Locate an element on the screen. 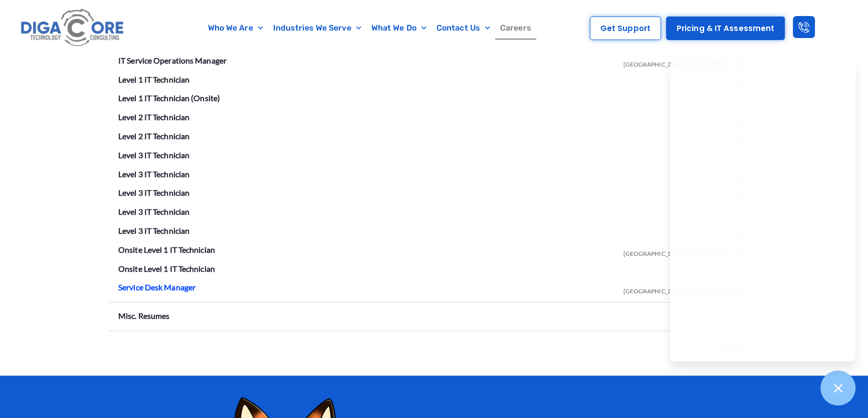  a: Get Support is located at coordinates (626, 28).